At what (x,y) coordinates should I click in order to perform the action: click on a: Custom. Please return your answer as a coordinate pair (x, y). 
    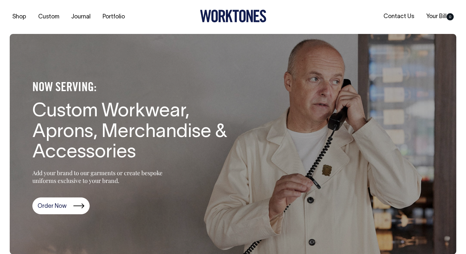
    Looking at the image, I should click on (49, 17).